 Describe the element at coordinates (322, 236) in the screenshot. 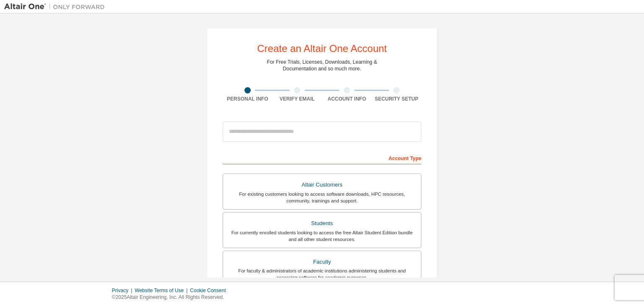

I see `div: For currently enrolled students looking to access the free Altair Student Edition bundle and all ...` at that location.